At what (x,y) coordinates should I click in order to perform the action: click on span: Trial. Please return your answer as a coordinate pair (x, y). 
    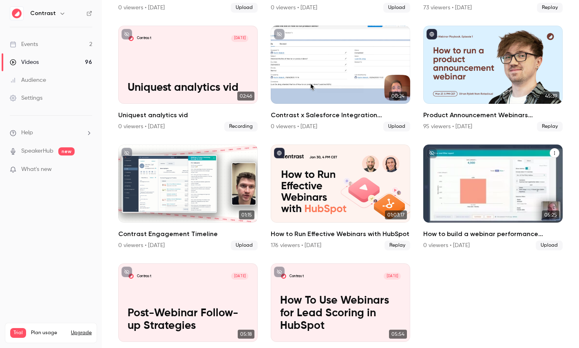
    Looking at the image, I should click on (18, 333).